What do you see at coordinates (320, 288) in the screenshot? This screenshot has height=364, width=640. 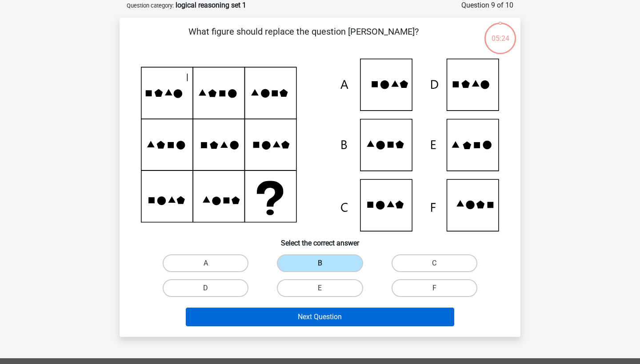 I see `label: E` at bounding box center [320, 288].